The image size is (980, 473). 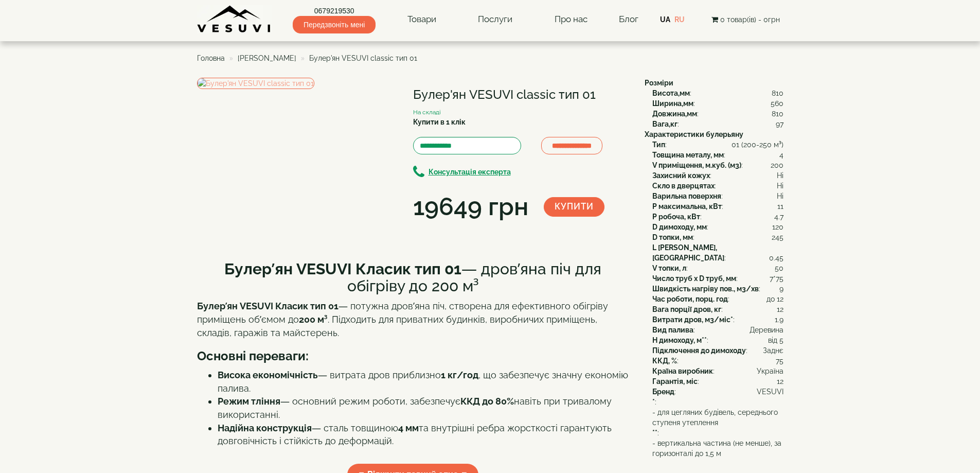 I want to click on h1: Булер'ян VESUVI classic тип 01, so click(x=521, y=94).